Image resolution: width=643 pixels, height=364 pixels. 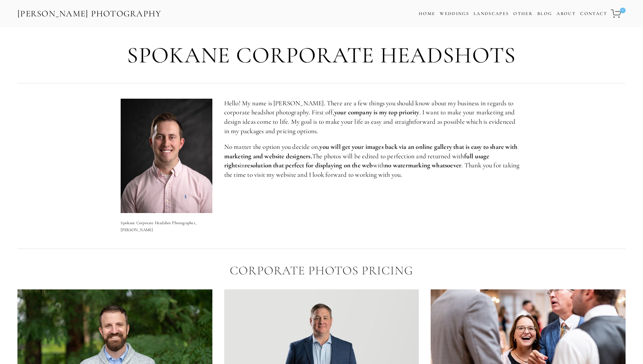 What do you see at coordinates (308, 164) in the screenshot?
I see `strong: resolution that perfect for displaying on the web` at bounding box center [308, 164].